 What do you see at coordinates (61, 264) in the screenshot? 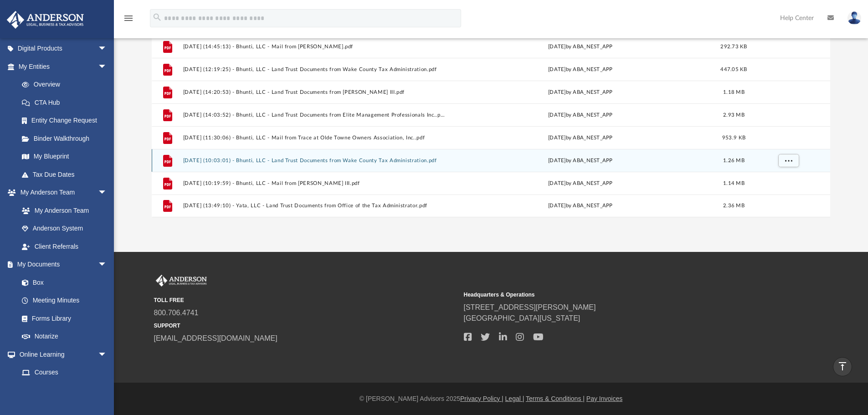
I see `a: My Documentsarrow_drop_down` at bounding box center [61, 264].